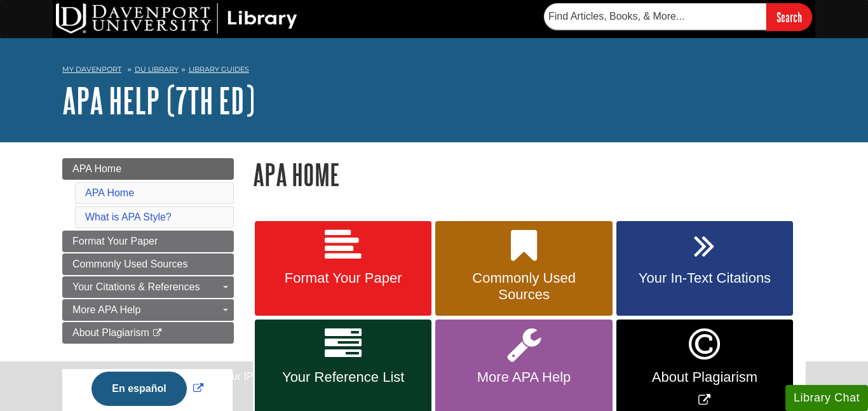  I want to click on a: DU Library, so click(157, 69).